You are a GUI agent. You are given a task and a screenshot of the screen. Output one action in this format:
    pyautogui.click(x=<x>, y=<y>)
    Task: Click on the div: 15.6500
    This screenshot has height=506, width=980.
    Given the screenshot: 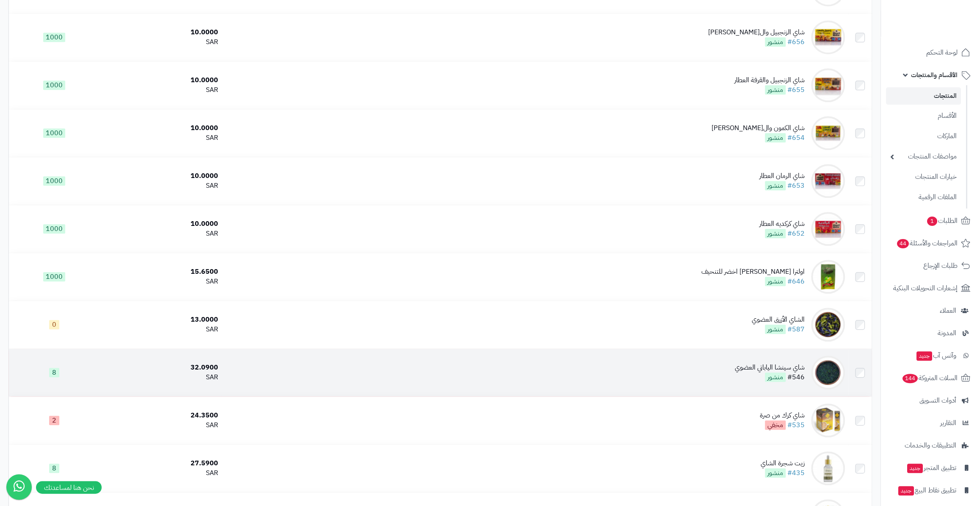 What is the action you would take?
    pyautogui.click(x=160, y=271)
    